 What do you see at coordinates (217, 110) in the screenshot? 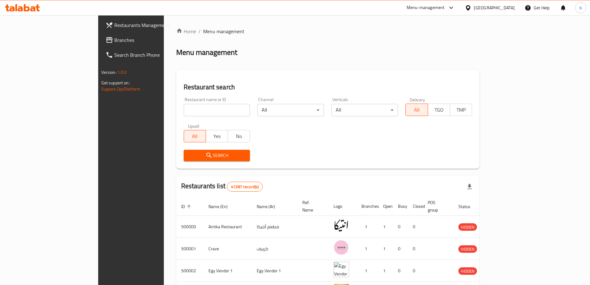
I see `input: Search for restaurant name or ID..` at bounding box center [217, 110].